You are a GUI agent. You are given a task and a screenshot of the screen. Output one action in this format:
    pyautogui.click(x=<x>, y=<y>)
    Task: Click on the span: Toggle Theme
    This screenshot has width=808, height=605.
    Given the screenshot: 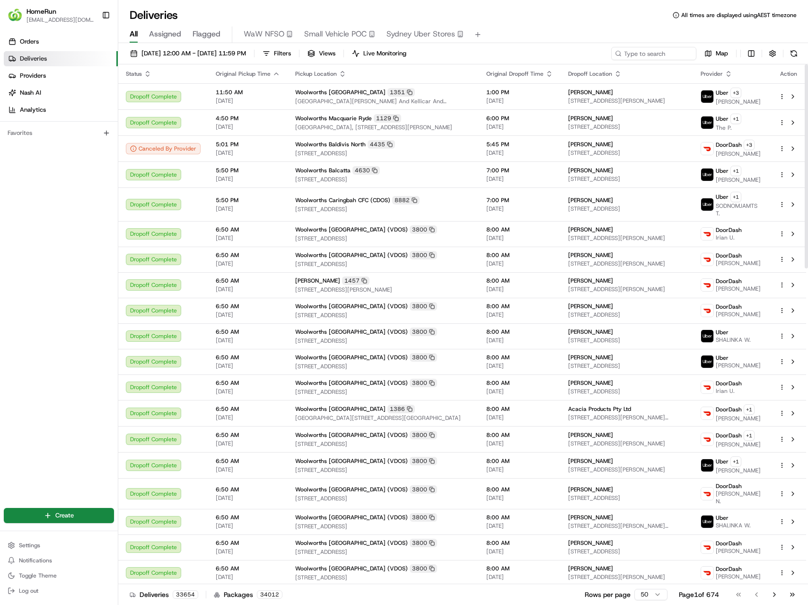 What is the action you would take?
    pyautogui.click(x=38, y=576)
    